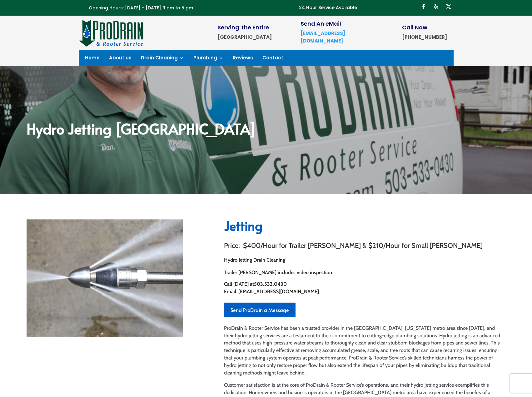 The height and width of the screenshot is (397, 532). Describe the element at coordinates (92, 59) in the screenshot. I see `a: Home` at that location.